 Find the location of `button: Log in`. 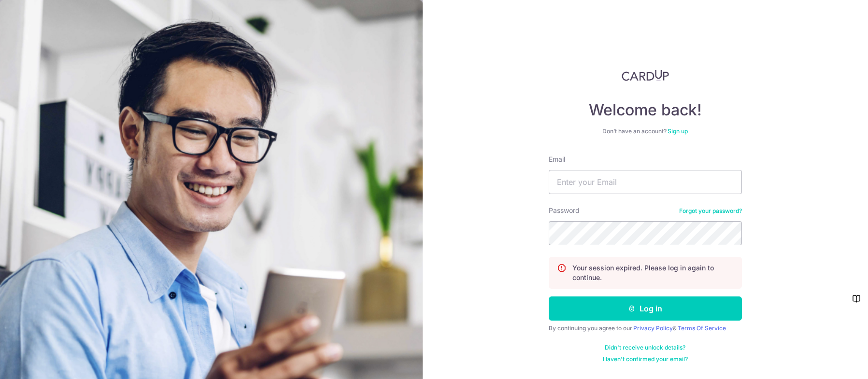

button: Log in is located at coordinates (645, 308).